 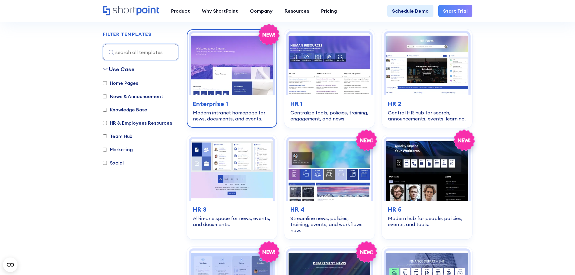 I want to click on div: Resources, so click(x=297, y=11).